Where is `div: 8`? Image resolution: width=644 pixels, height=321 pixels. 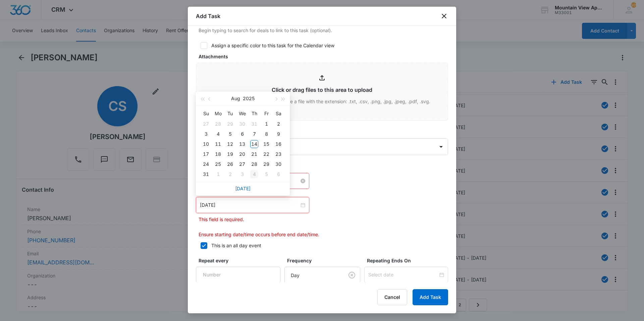 div: 8 is located at coordinates (266, 134).